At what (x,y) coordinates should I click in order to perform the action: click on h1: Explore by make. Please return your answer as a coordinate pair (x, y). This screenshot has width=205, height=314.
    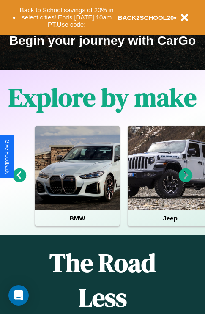
    Looking at the image, I should click on (102, 97).